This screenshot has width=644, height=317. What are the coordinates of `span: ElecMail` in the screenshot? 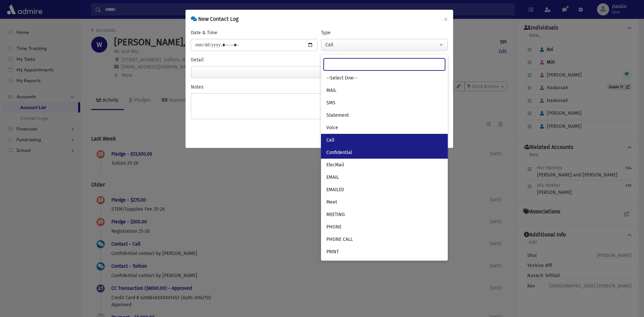 It's located at (335, 165).